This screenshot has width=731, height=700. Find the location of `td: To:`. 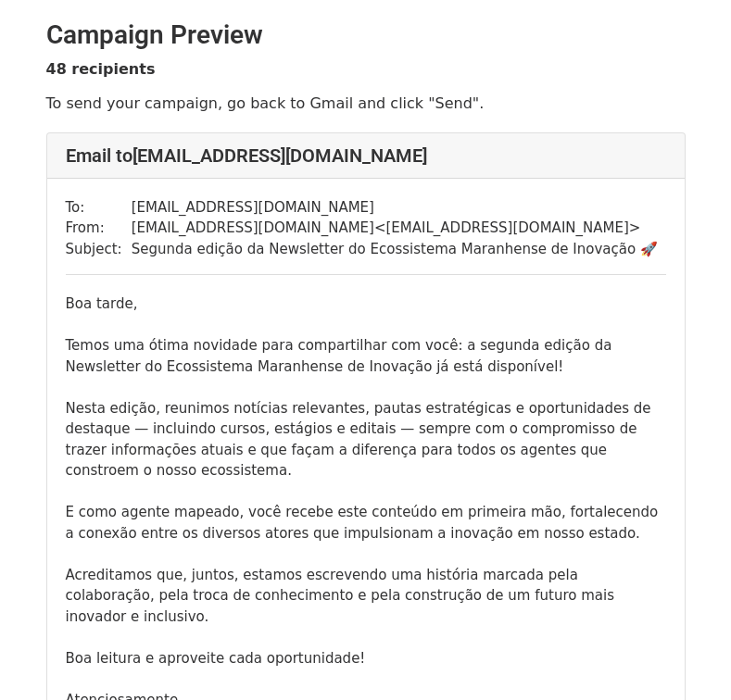

td: To: is located at coordinates (98, 208).